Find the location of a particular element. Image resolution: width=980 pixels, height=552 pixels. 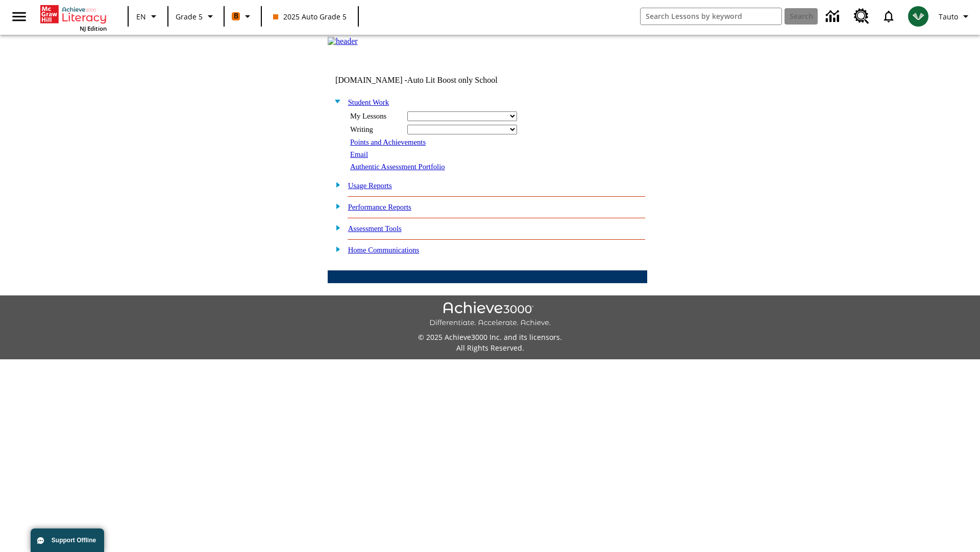

button: Grade: Grade 5, Select a grade is located at coordinates (196, 16).